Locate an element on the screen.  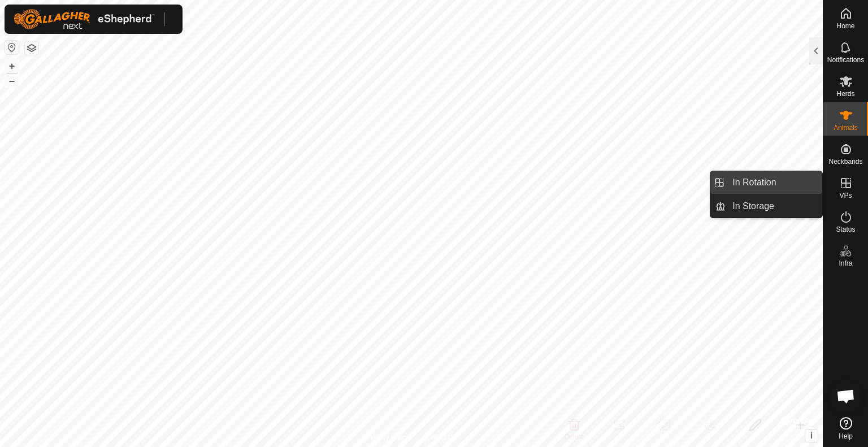
li: In Rotation is located at coordinates (767, 183).